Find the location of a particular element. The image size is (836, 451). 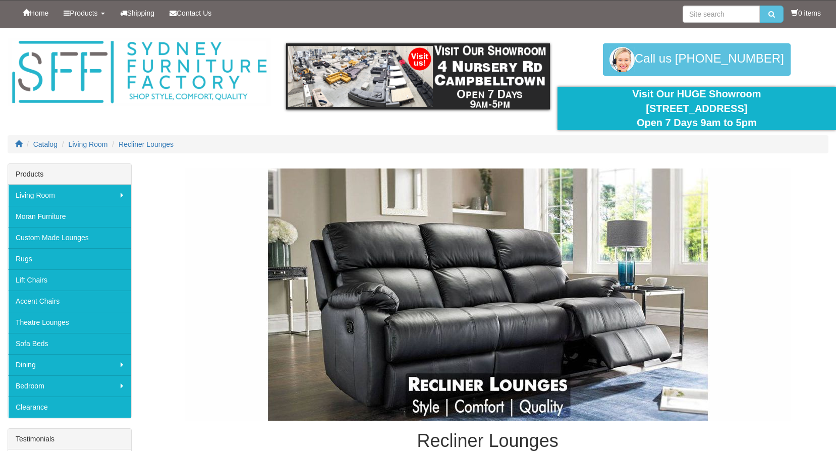

a: Home is located at coordinates (35, 13).